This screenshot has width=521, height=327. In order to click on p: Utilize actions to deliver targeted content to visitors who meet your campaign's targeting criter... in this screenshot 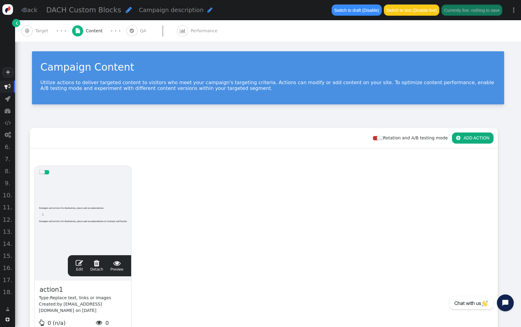, I will do `click(268, 85)`.